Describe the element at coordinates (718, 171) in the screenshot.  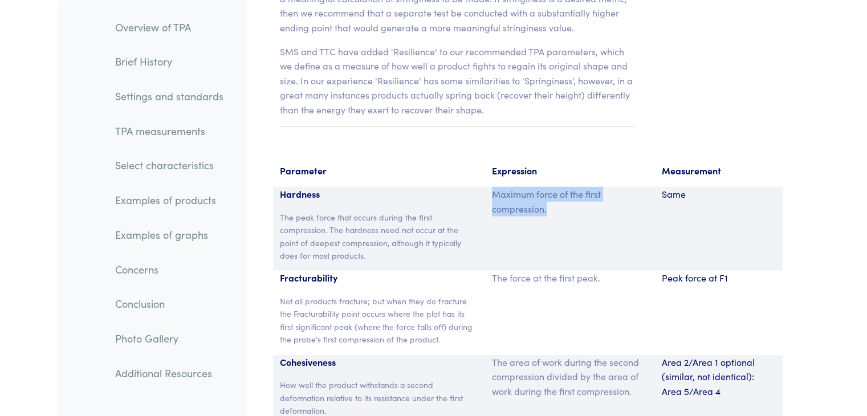
I see `p: Measurement` at that location.